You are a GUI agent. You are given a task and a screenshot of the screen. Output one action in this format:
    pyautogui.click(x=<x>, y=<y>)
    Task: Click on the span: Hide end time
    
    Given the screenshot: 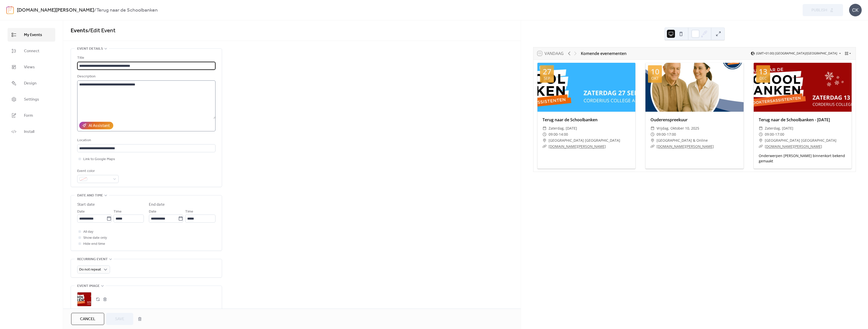 What is the action you would take?
    pyautogui.click(x=94, y=244)
    